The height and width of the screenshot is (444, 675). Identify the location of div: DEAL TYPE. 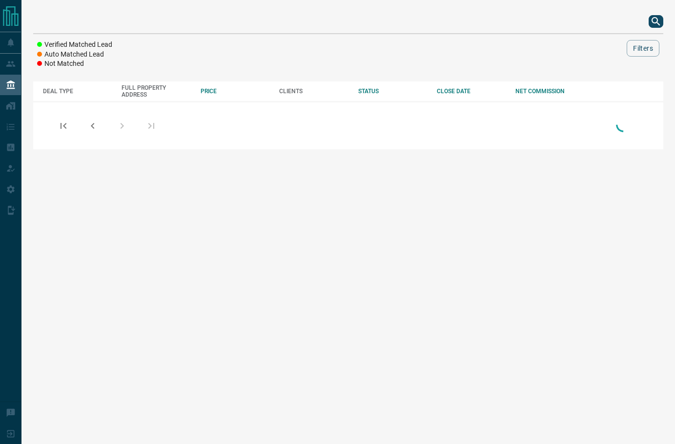
(77, 91).